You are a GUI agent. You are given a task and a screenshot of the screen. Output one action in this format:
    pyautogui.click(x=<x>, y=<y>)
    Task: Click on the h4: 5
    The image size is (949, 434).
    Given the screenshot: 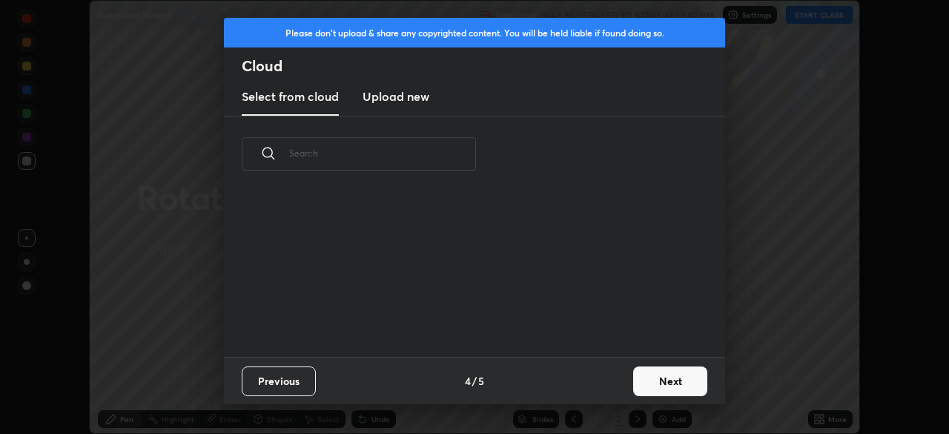 What is the action you would take?
    pyautogui.click(x=481, y=381)
    